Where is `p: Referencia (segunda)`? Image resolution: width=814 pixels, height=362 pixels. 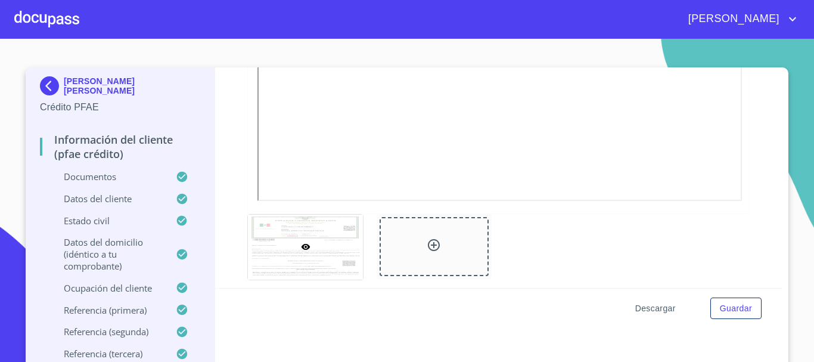
p: Referencia (segunda) is located at coordinates (108, 331).